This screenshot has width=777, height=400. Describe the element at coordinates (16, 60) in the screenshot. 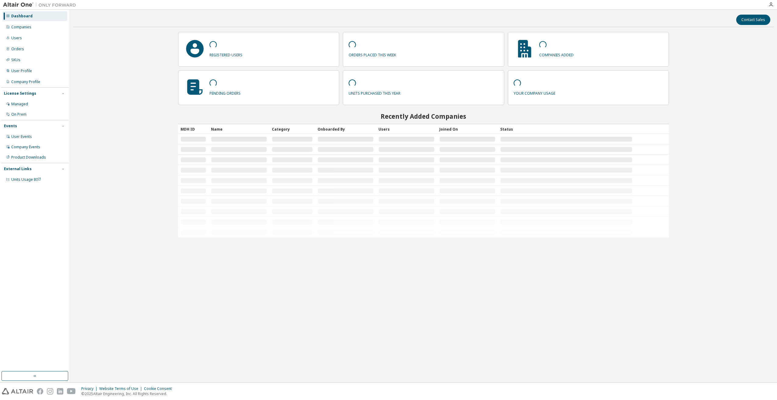

I see `div: SKUs` at that location.